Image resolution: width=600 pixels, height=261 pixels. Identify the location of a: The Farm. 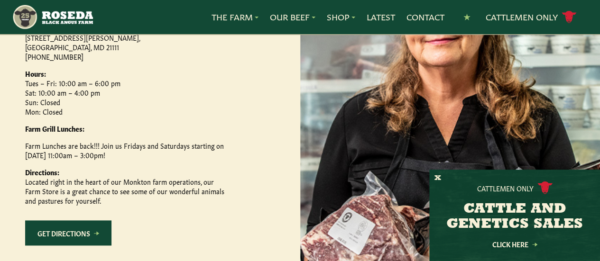
(235, 17).